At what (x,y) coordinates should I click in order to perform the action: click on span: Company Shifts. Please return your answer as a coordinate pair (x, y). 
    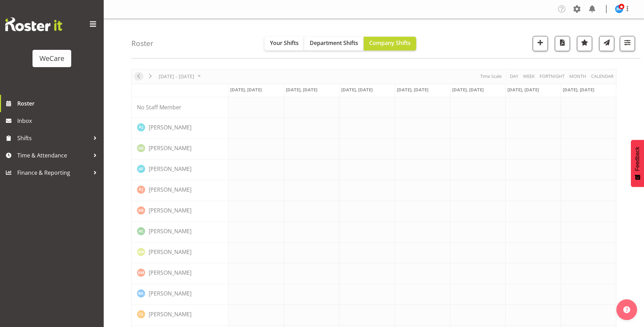
    Looking at the image, I should click on (390, 43).